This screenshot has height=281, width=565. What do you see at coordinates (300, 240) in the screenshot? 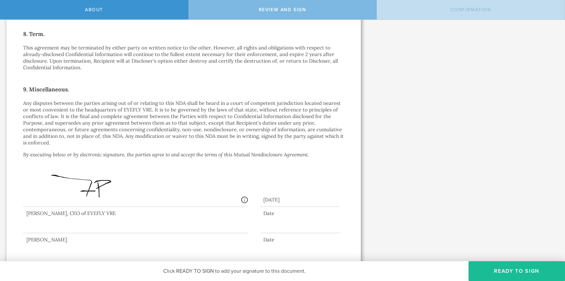
I see `div: Date` at bounding box center [300, 240].